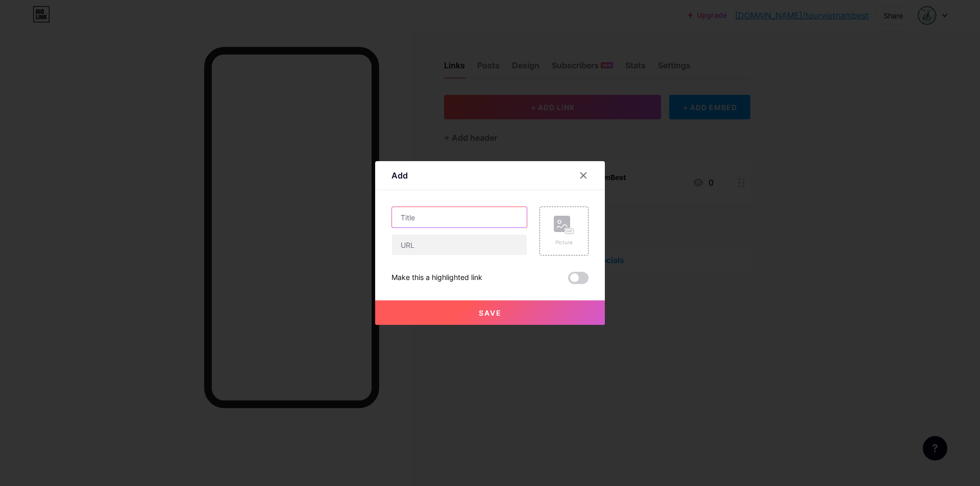  Describe the element at coordinates (564, 242) in the screenshot. I see `div: Picture` at that location.